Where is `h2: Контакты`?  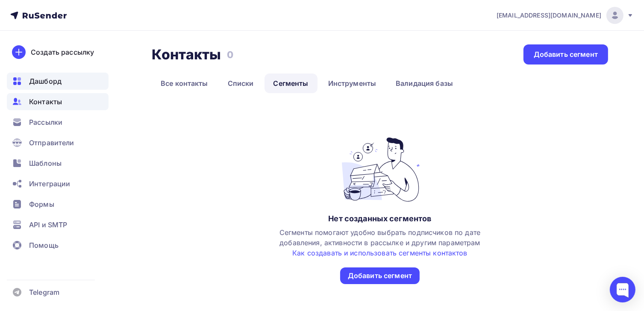
h2: Контакты is located at coordinates (187, 55).